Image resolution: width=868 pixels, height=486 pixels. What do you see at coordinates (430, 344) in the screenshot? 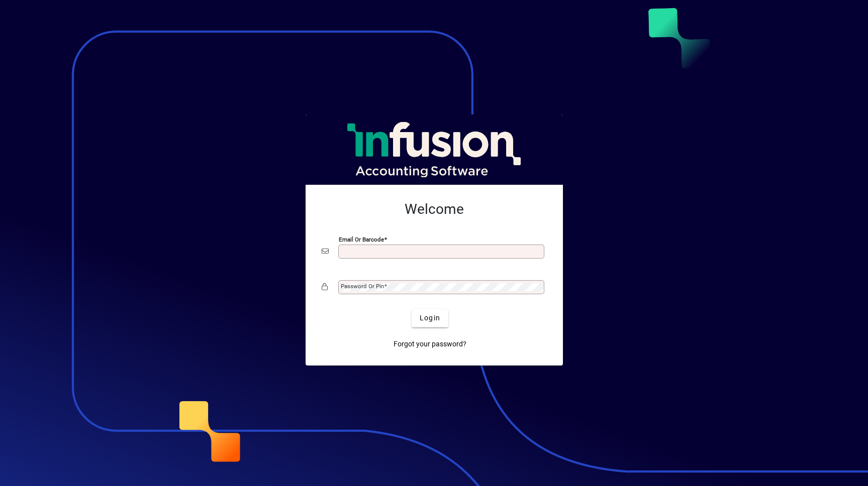
I see `span: Forgot your password?` at bounding box center [430, 344].